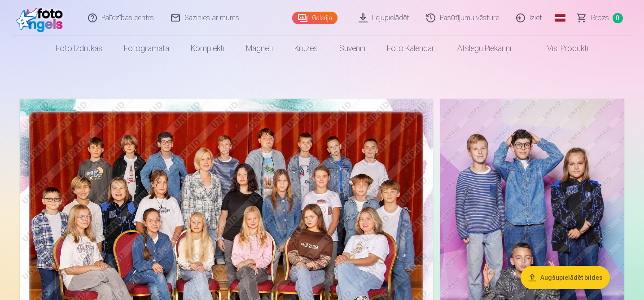 The image size is (644, 300). What do you see at coordinates (42, 18) in the screenshot?
I see `img: /fa1` at bounding box center [42, 18].